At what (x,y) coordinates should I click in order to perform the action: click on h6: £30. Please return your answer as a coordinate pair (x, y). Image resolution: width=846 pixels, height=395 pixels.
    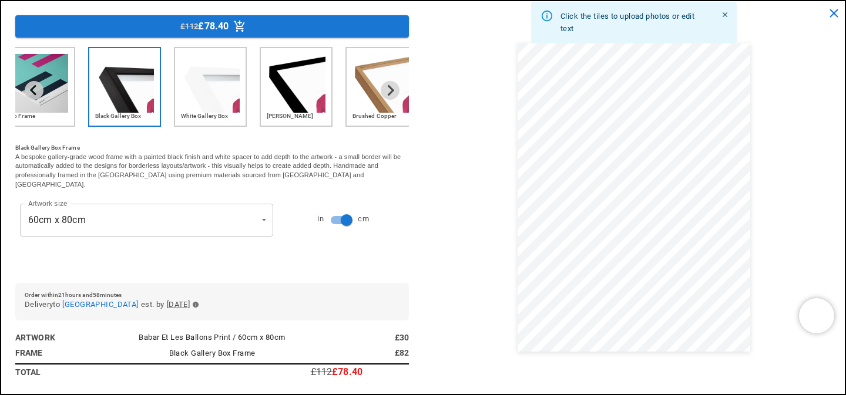
    Looking at the image, I should click on (360, 338).